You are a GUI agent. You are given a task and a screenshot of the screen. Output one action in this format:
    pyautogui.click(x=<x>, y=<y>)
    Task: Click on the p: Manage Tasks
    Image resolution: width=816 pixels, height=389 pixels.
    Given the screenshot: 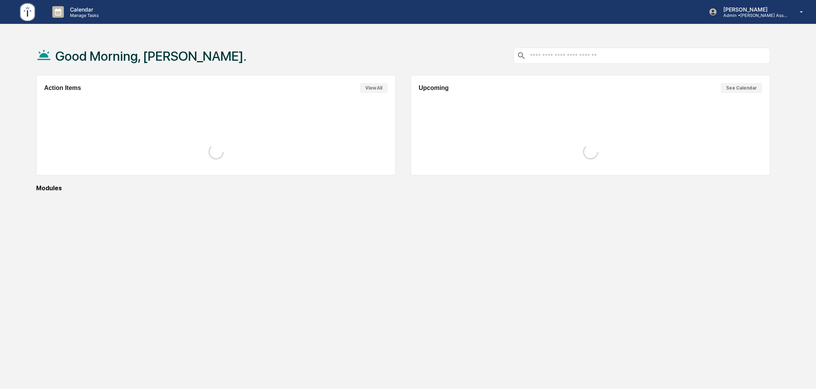 What is the action you would take?
    pyautogui.click(x=83, y=15)
    